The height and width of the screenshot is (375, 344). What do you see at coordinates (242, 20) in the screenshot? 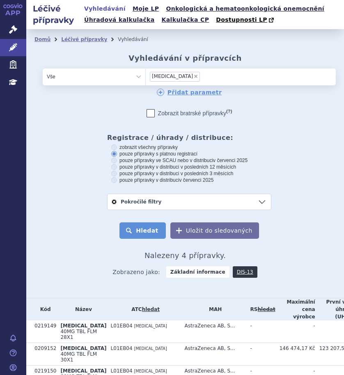
I see `span: Dostupnosti LP` at bounding box center [242, 20].